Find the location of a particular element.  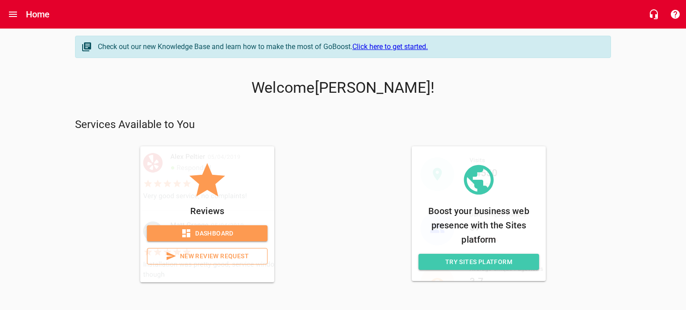

a: Dashboard is located at coordinates (207, 234).